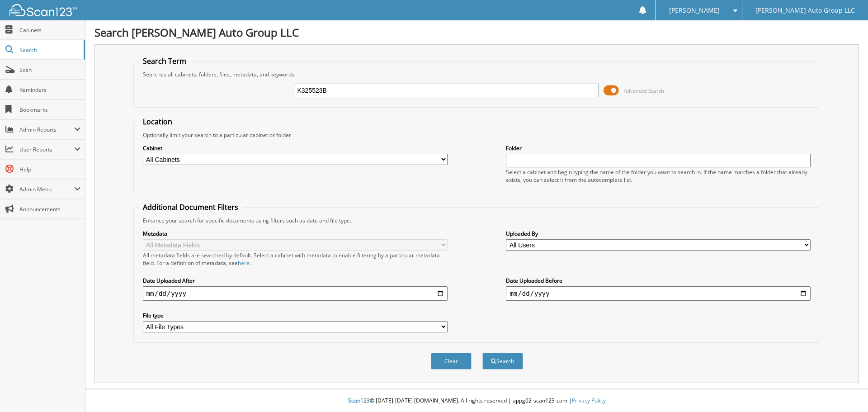 The image size is (868, 412). What do you see at coordinates (658, 280) in the screenshot?
I see `label: Date Uploaded Before` at bounding box center [658, 280].